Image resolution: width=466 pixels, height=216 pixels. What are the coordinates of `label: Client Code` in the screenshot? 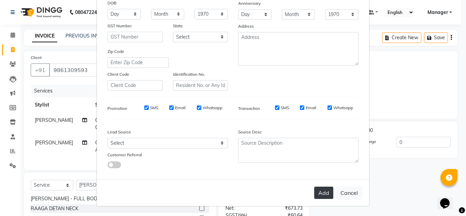 It's located at (118, 74).